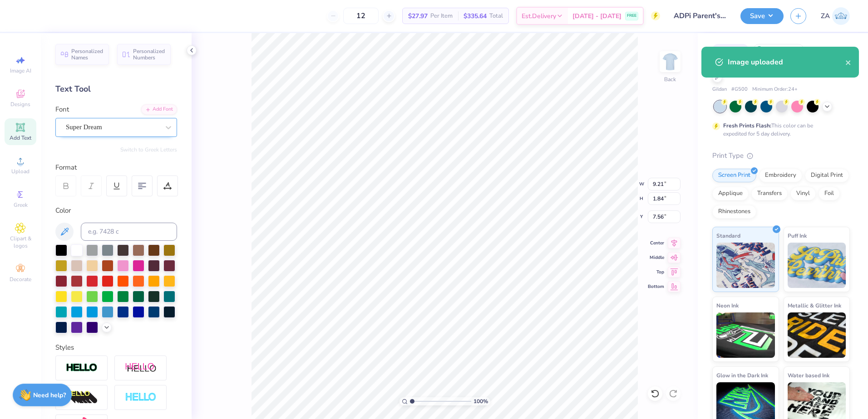 Image resolution: width=868 pixels, height=419 pixels. What do you see at coordinates (116, 89) in the screenshot?
I see `div: Text Tool` at bounding box center [116, 89].